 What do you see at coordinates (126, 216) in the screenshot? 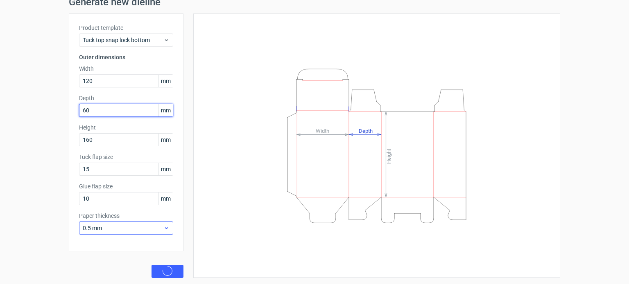
I see `label: Paper thickness` at bounding box center [126, 216].